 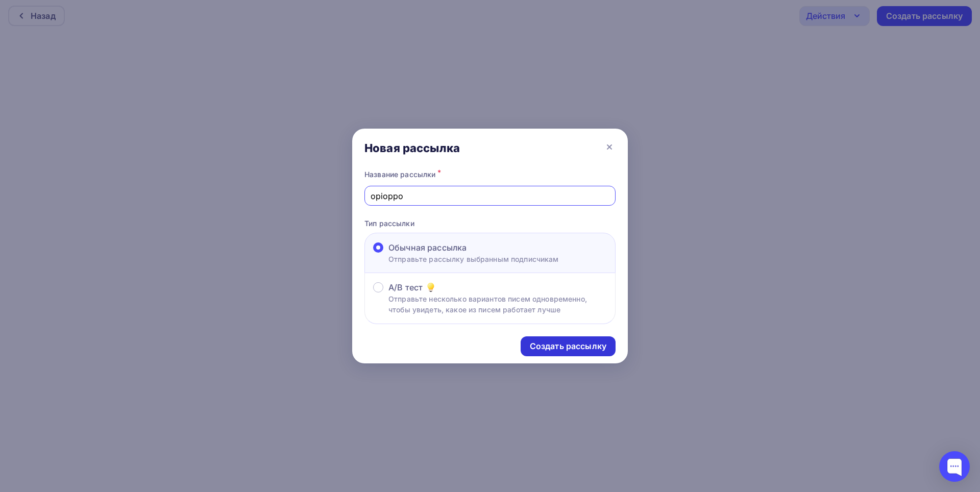 I want to click on p: Отправьте рассылку выбранным подписчикам, so click(x=474, y=259).